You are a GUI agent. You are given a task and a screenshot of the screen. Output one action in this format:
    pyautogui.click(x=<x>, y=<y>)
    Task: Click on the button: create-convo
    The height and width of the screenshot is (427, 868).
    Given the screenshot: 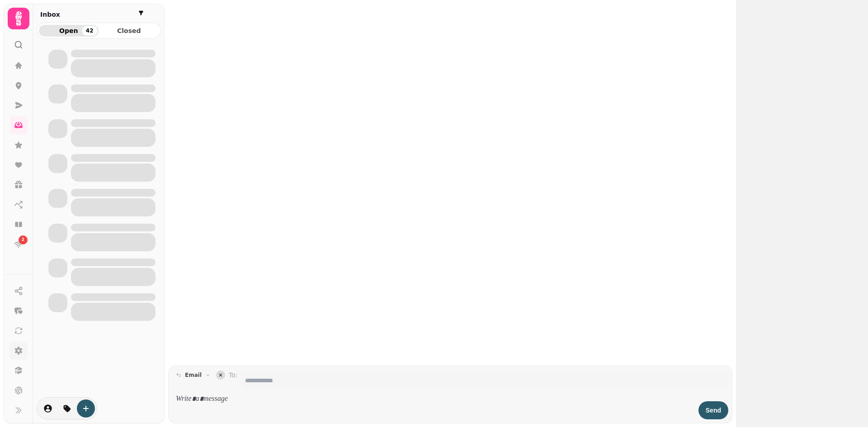 What is the action you would take?
    pyautogui.click(x=86, y=409)
    